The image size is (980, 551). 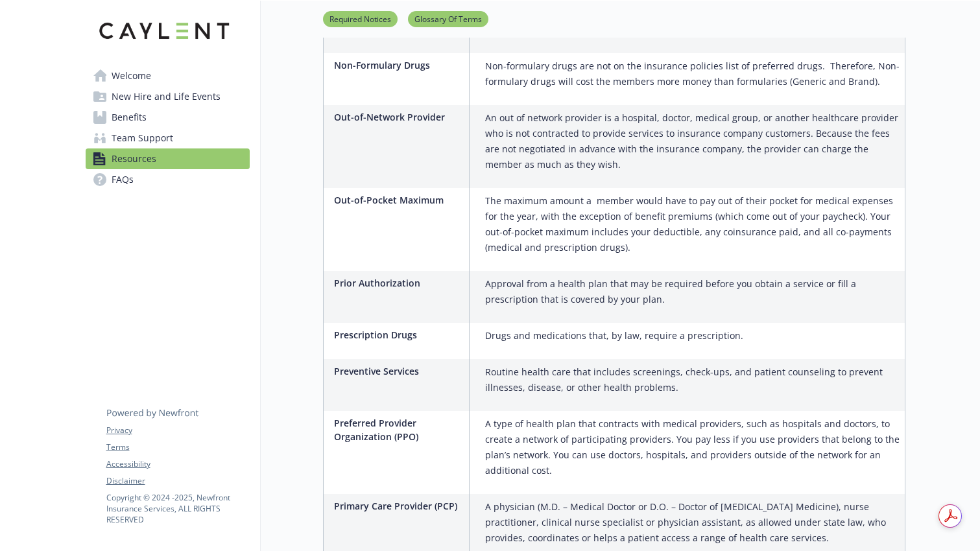 What do you see at coordinates (399, 430) in the screenshot?
I see `p: Preferred Provider Organization (PPO)` at bounding box center [399, 430].